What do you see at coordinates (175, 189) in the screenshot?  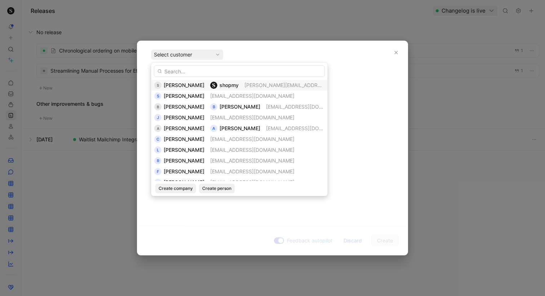 I see `button: Create company` at bounding box center [175, 189].